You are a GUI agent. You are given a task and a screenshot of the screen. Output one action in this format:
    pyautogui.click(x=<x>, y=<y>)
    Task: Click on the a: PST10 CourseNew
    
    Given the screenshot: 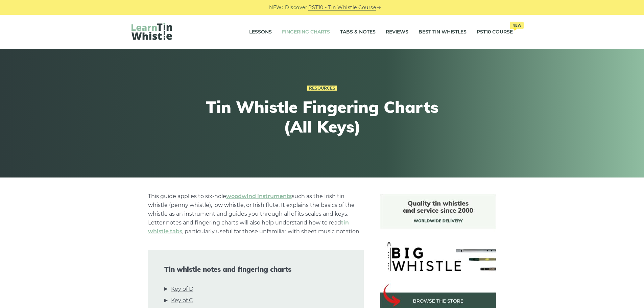 What is the action you would take?
    pyautogui.click(x=494, y=32)
    